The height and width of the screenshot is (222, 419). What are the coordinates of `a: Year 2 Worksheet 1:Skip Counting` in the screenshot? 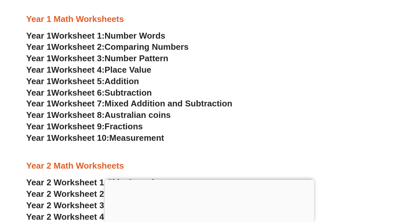 It's located at (95, 182).